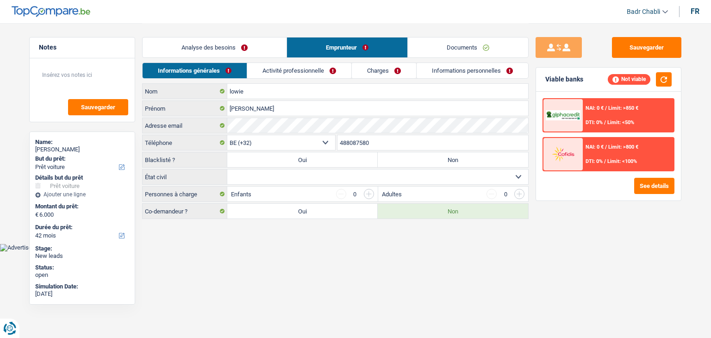 This screenshot has width=711, height=338. Describe the element at coordinates (82, 178) in the screenshot. I see `div: Détails but du prêt` at that location.